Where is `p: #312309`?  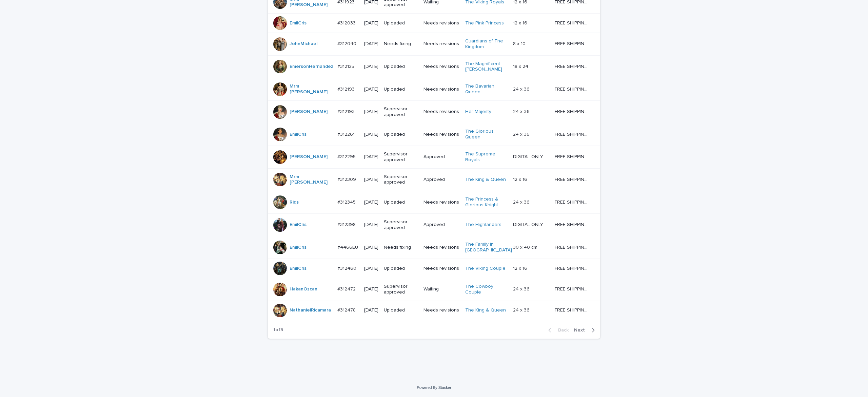 p: #312309 is located at coordinates (347, 179).